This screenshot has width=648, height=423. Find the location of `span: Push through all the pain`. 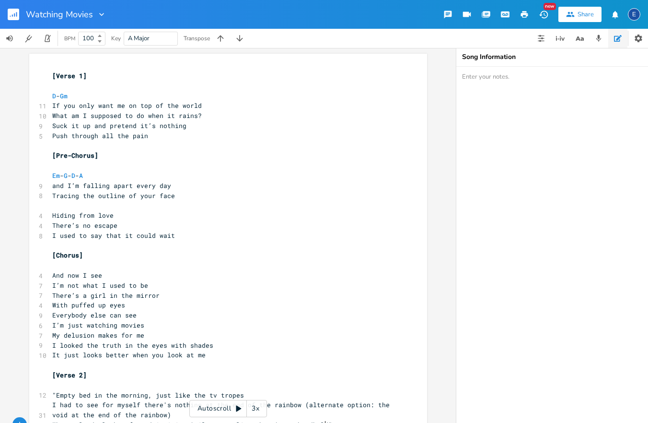

span: Push through all the pain is located at coordinates (100, 136).